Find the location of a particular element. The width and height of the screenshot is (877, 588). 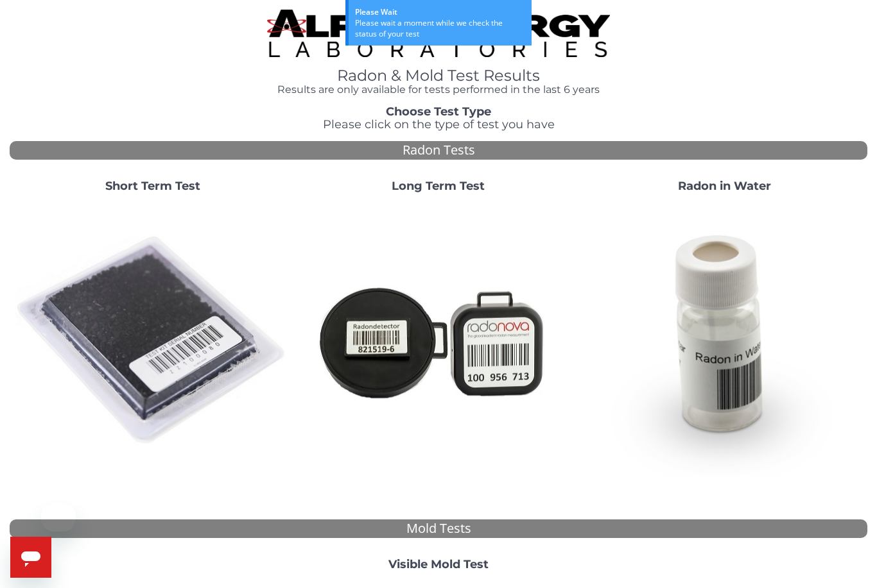

strong: Short Term Test is located at coordinates (153, 186).